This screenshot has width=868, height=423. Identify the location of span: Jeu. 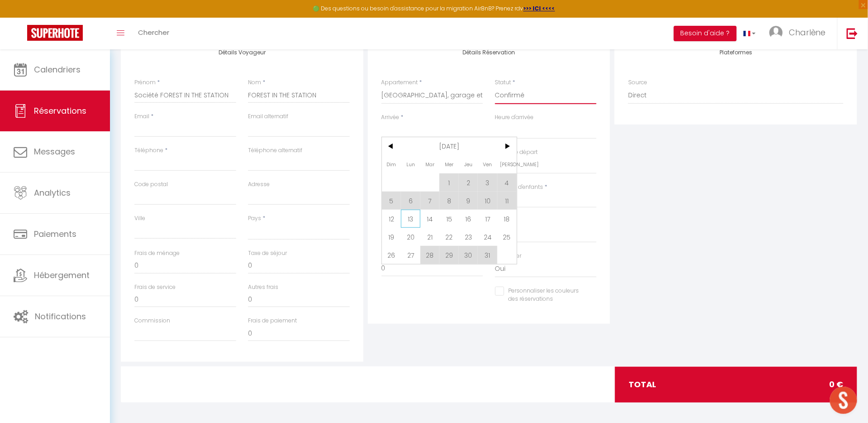
(468, 164).